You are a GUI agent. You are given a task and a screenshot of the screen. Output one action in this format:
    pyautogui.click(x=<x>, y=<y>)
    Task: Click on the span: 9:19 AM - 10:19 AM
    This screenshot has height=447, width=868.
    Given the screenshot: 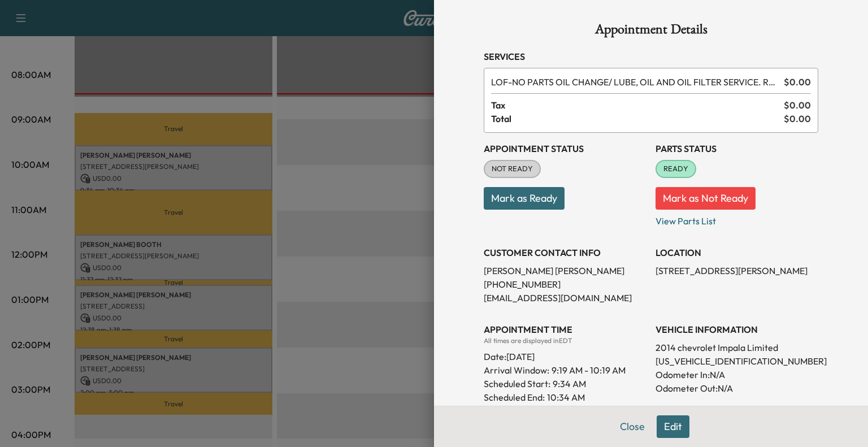 What is the action you would take?
    pyautogui.click(x=588, y=370)
    